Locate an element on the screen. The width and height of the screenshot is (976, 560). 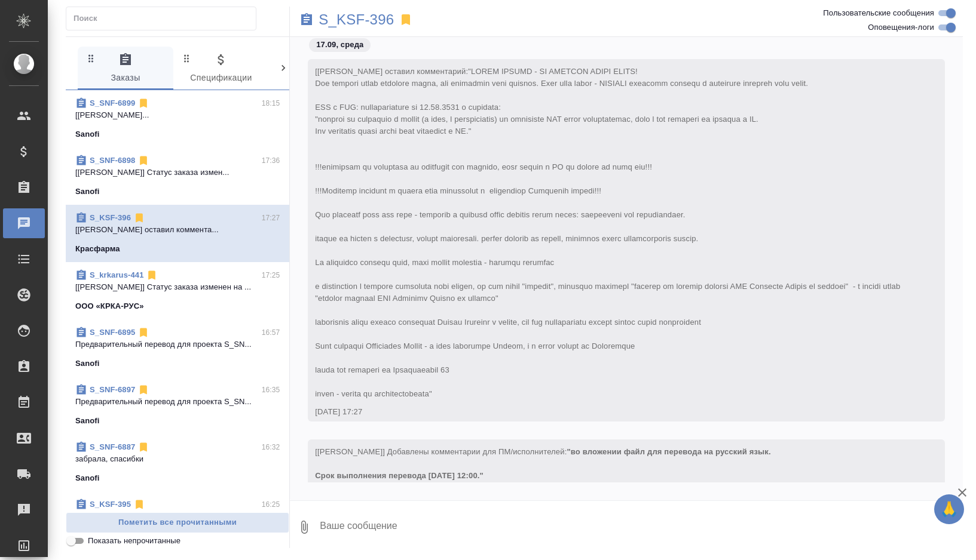
p: ООО «КРКА-РУС» is located at coordinates (109, 306).